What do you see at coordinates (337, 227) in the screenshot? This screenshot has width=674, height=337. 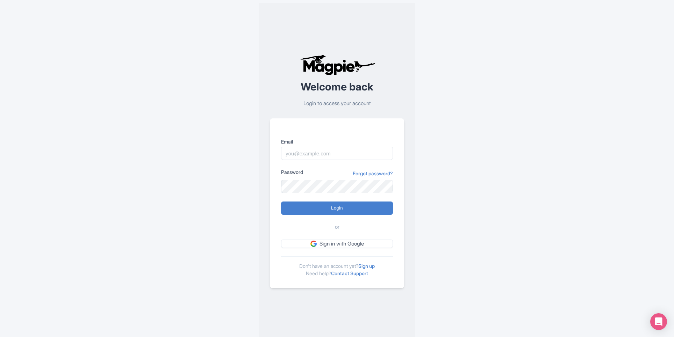 I see `span: or` at bounding box center [337, 227].